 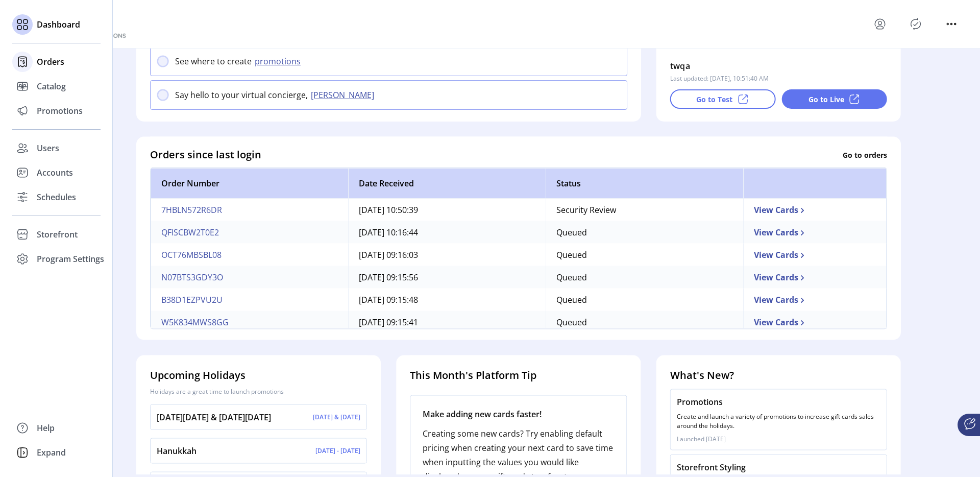 What do you see at coordinates (779, 467) in the screenshot?
I see `p: Storefront Styling` at bounding box center [779, 467].